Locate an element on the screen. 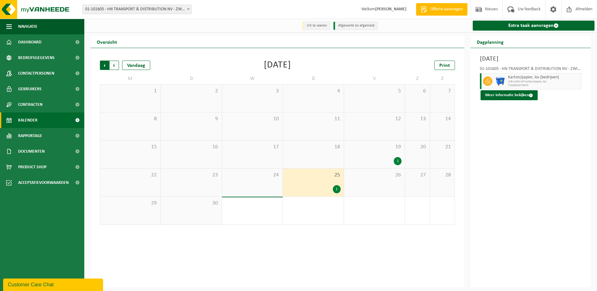 This screenshot has width=597, height=291. span: 15 is located at coordinates (130, 147).